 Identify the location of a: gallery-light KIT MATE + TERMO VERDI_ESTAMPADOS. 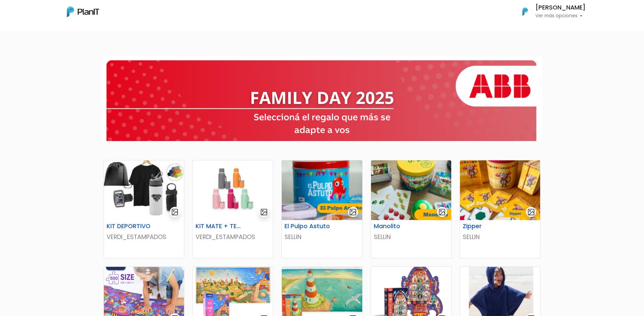
(233, 209).